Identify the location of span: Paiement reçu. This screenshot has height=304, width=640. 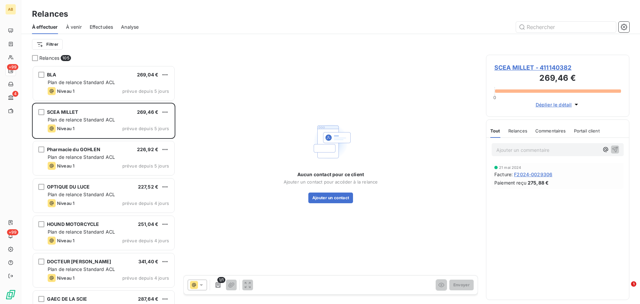
(510, 182).